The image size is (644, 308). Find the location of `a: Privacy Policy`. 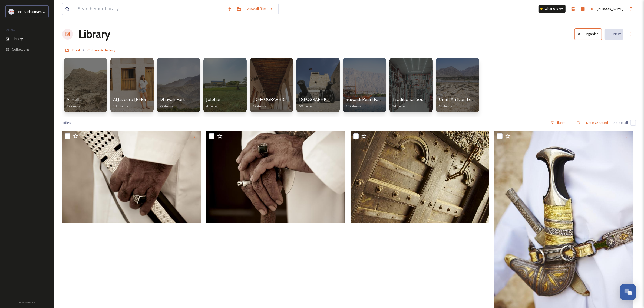

a: Privacy Policy is located at coordinates (27, 302).